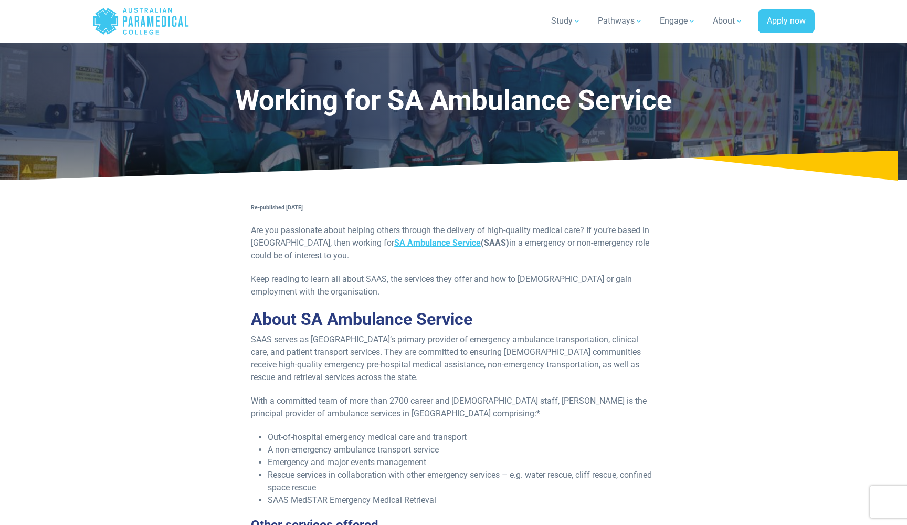 This screenshot has height=525, width=907. What do you see at coordinates (453, 319) in the screenshot?
I see `h2: About SA Ambulance Service` at bounding box center [453, 319].